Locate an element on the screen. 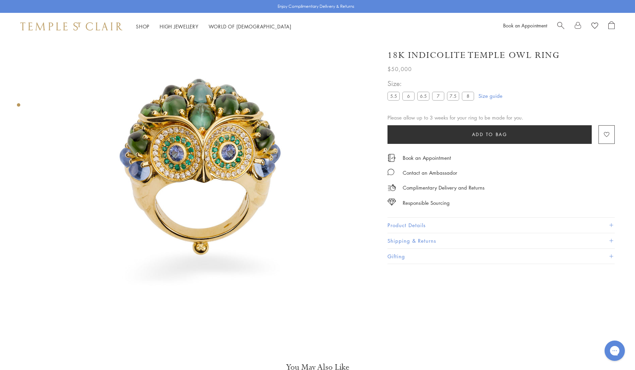 The height and width of the screenshot is (370, 635). label: 5.5 is located at coordinates (394, 96).